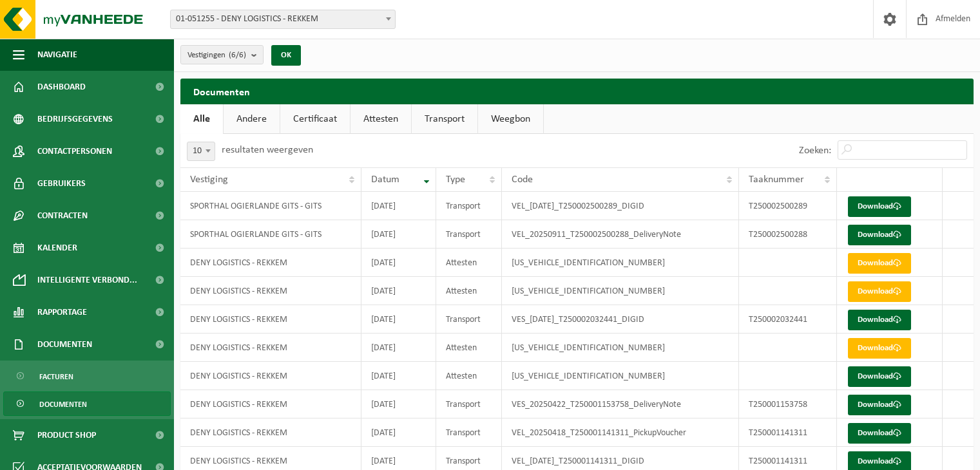  Describe the element at coordinates (444, 119) in the screenshot. I see `a: Transport` at that location.